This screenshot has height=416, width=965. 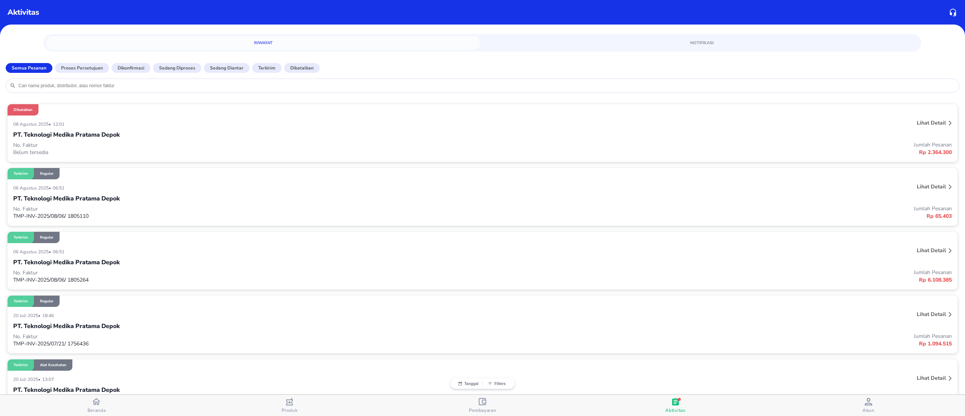 What do you see at coordinates (717, 343) in the screenshot?
I see `p: Rp 1.094.515` at bounding box center [717, 343].